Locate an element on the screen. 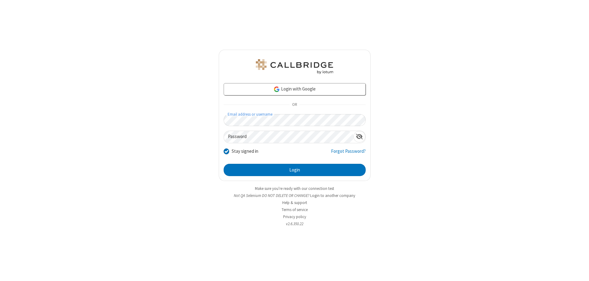  a: Login with Google is located at coordinates (295, 89).